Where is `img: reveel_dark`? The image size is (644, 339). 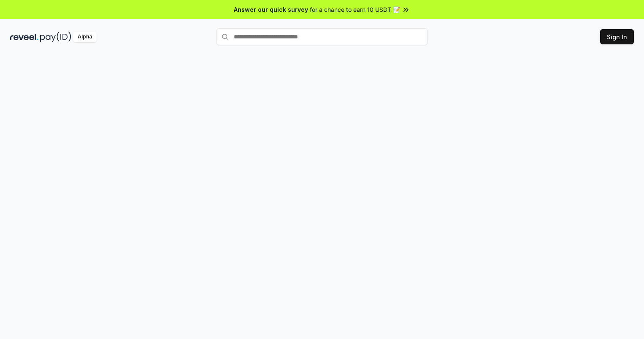 img: reveel_dark is located at coordinates (24, 37).